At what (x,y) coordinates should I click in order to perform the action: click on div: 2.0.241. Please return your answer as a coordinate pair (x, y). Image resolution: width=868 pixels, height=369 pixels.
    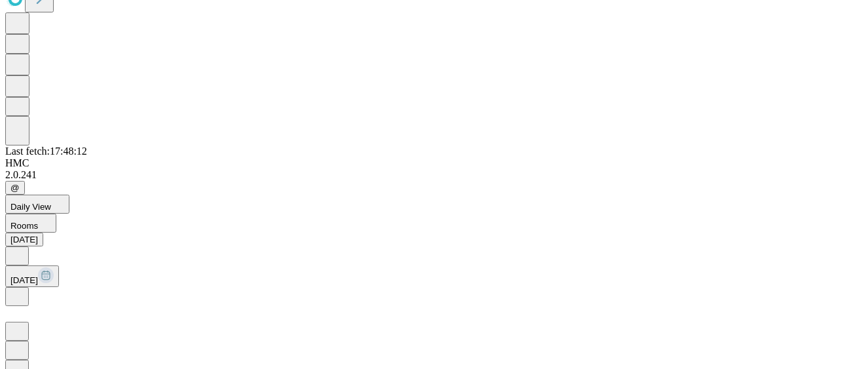
    Looking at the image, I should click on (434, 175).